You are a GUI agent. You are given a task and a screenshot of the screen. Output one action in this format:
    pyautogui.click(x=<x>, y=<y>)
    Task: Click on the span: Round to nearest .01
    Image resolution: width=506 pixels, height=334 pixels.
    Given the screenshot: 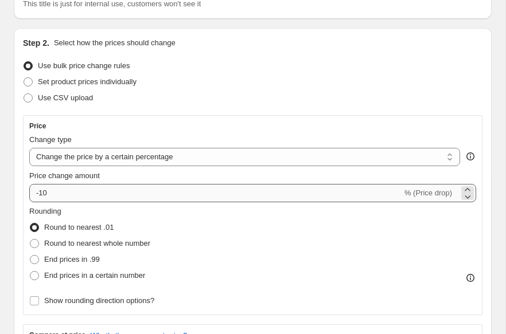 What is the action you would take?
    pyautogui.click(x=79, y=227)
    